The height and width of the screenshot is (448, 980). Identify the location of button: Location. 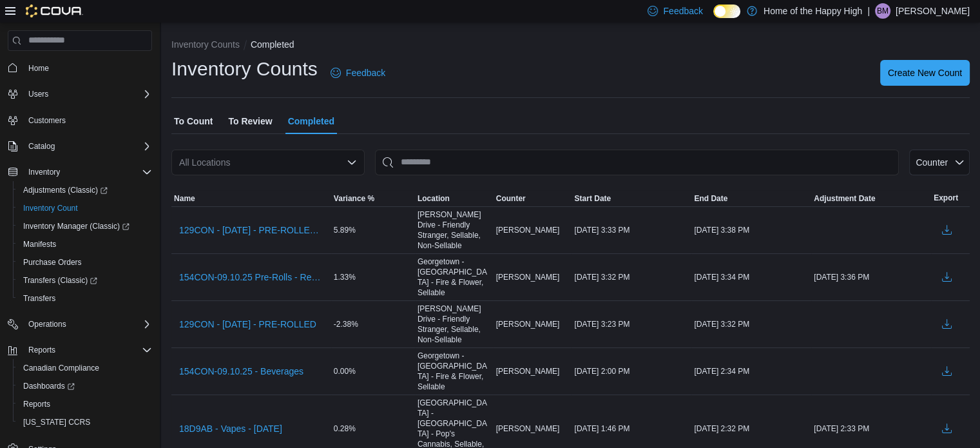
(454, 198).